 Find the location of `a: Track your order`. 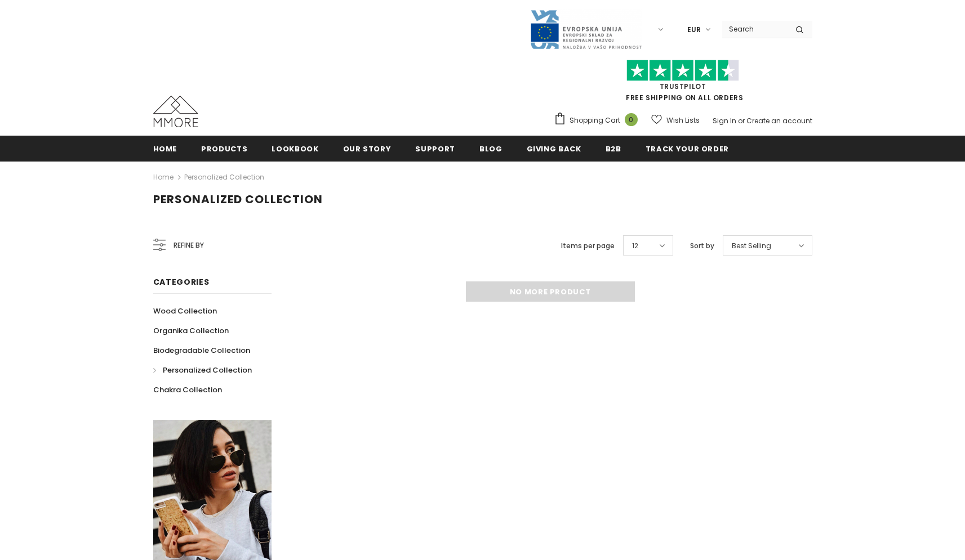

a: Track your order is located at coordinates (687, 148).